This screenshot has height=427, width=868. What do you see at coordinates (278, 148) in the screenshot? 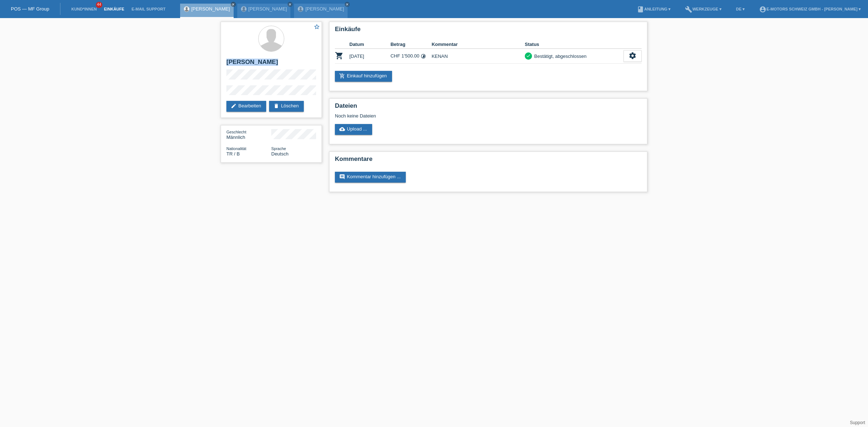
I see `span: Sprache` at bounding box center [278, 148].